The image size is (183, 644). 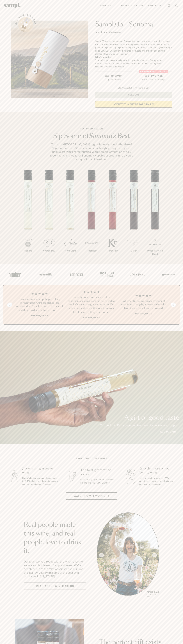 What do you see at coordinates (134, 67) in the screenshot?
I see `li: Recipes & Pairing Suggestions` at bounding box center [134, 67].